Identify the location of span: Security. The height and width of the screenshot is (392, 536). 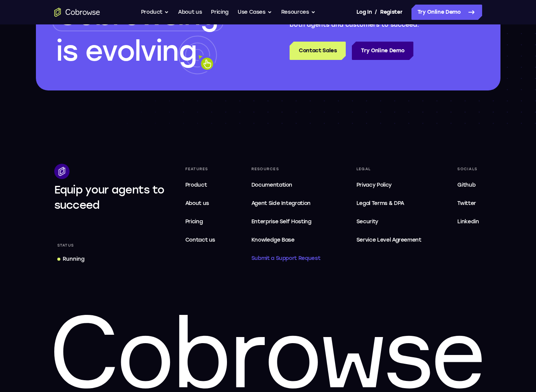
(367, 221).